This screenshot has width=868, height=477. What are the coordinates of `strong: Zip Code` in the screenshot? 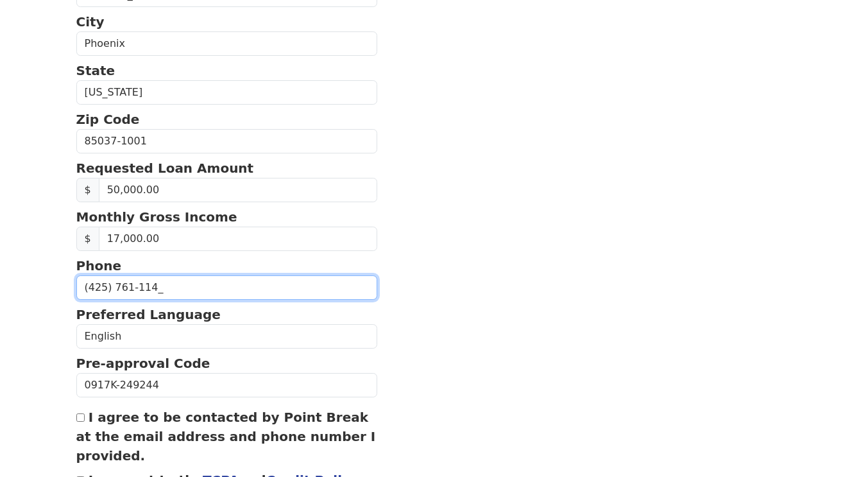 It's located at (108, 119).